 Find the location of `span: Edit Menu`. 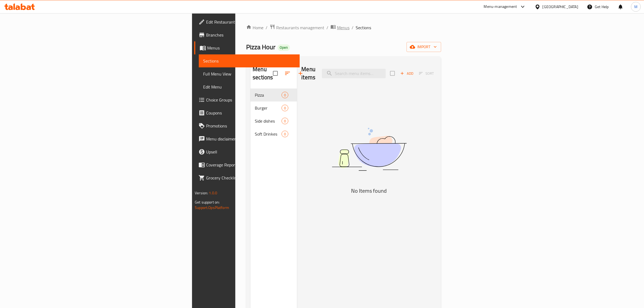

span: Edit Menu is located at coordinates (249, 87).